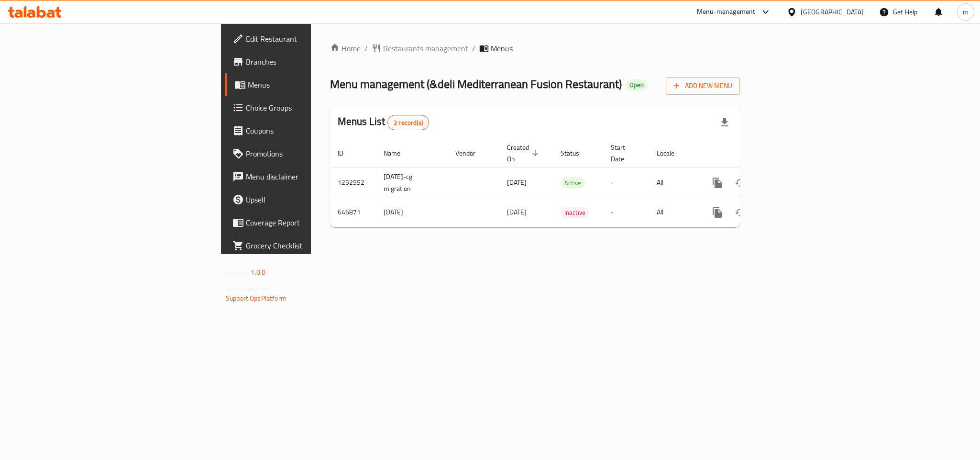 The image size is (980, 460). I want to click on th: Actions, so click(752, 153).